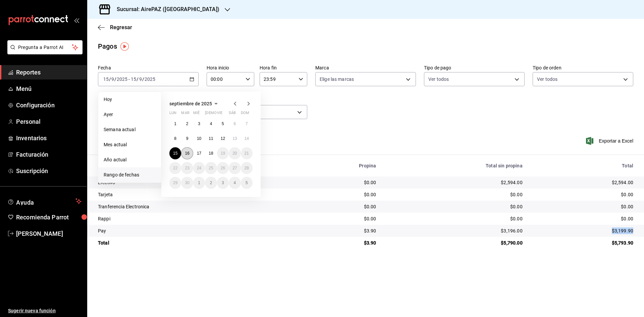  What do you see at coordinates (339, 166) in the screenshot?
I see `div: Propina` at bounding box center [339, 166].